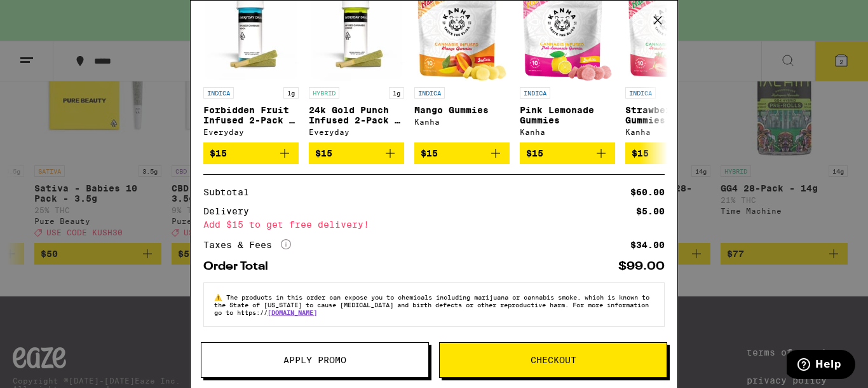 Image resolution: width=868 pixels, height=388 pixels. What do you see at coordinates (247, 245) in the screenshot?
I see `div: Taxes & Fees` at bounding box center [247, 245].